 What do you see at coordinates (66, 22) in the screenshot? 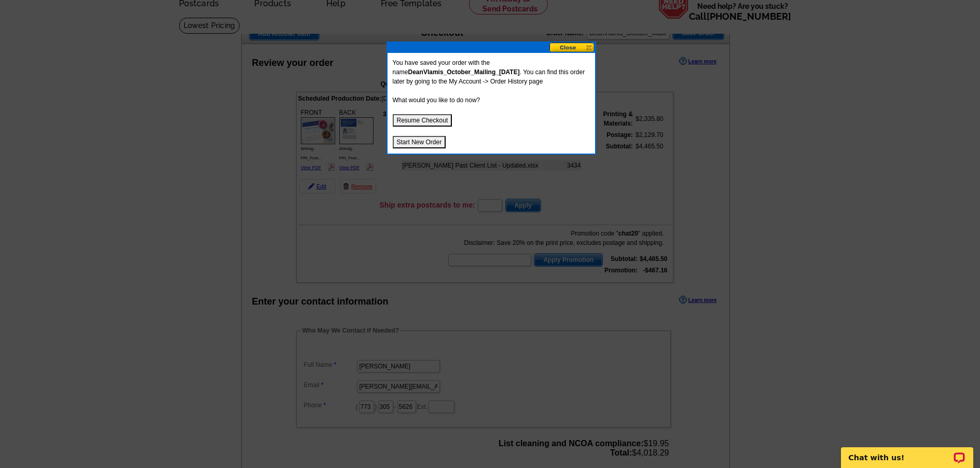
I see `p: Chat with us!` at bounding box center [66, 22].